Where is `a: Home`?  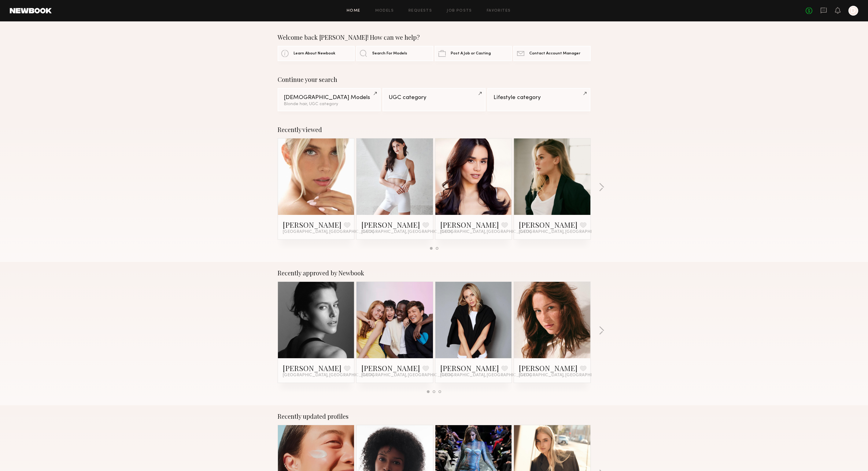 a: Home is located at coordinates (353, 11).